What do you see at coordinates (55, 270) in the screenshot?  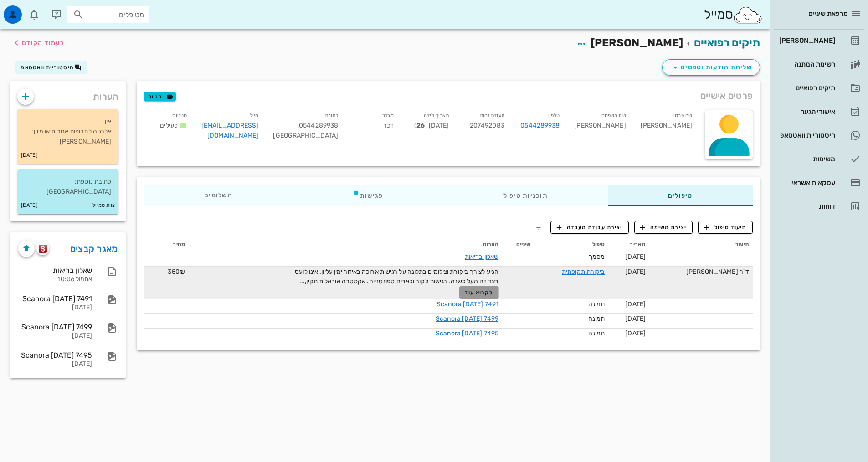 I see `div: שאלון בריאות` at bounding box center [55, 270].